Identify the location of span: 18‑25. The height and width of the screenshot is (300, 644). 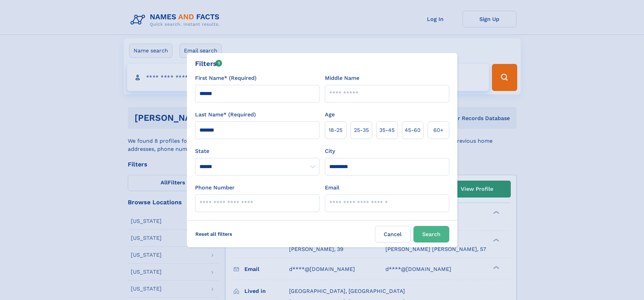
(335, 130).